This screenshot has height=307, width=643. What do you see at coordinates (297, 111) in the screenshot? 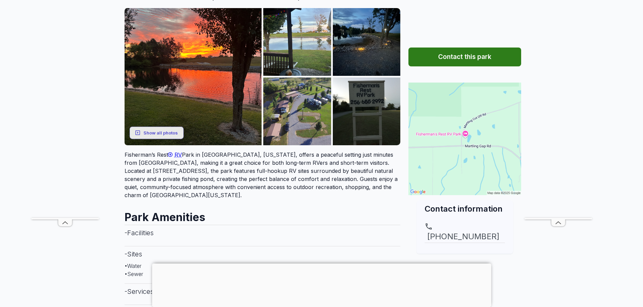
I see `img: 61b0e787365dfe6d787105e9%2FIMG-361386231961361.jpg` at bounding box center [297, 111].